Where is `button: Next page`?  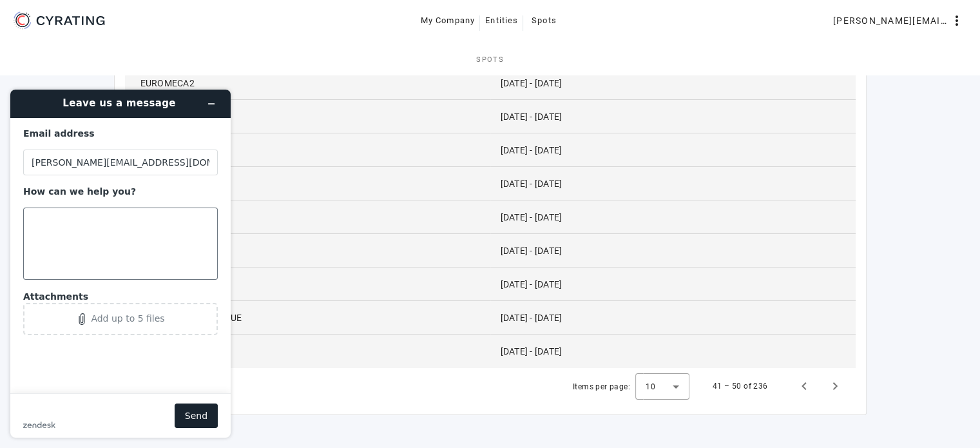
button: Next page is located at coordinates (835, 386).